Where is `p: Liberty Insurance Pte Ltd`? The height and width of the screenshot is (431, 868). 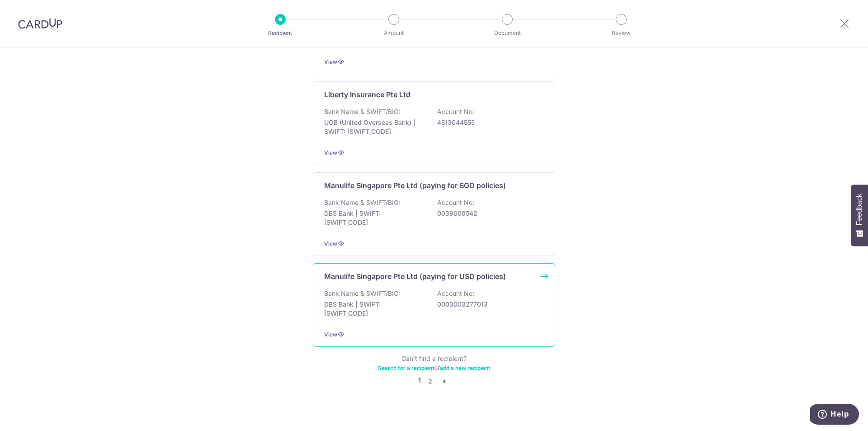
p: Liberty Insurance Pte Ltd is located at coordinates (367, 94).